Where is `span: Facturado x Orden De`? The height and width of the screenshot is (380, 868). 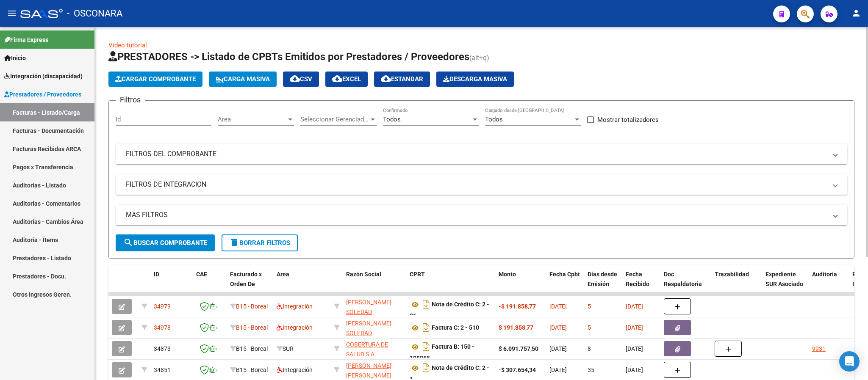 span: Facturado x Orden De is located at coordinates (246, 279).